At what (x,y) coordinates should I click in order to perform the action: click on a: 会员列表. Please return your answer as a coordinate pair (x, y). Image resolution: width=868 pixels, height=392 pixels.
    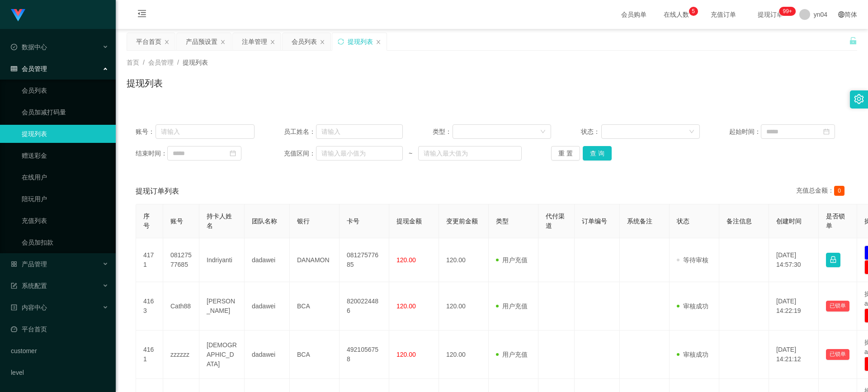
    Looking at the image, I should click on (65, 91).